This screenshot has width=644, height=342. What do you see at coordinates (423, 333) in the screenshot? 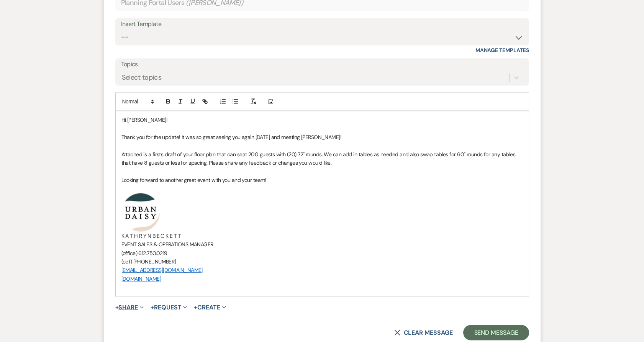
I see `button: Clear message` at bounding box center [423, 333].